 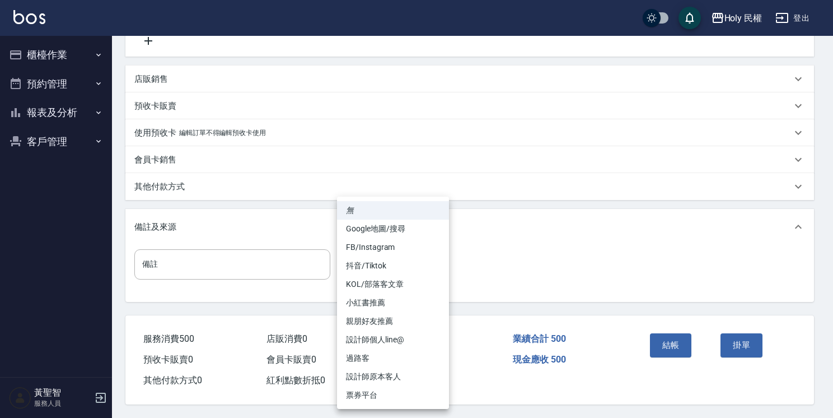 I want to click on li: KOL/部落客文章, so click(x=393, y=284).